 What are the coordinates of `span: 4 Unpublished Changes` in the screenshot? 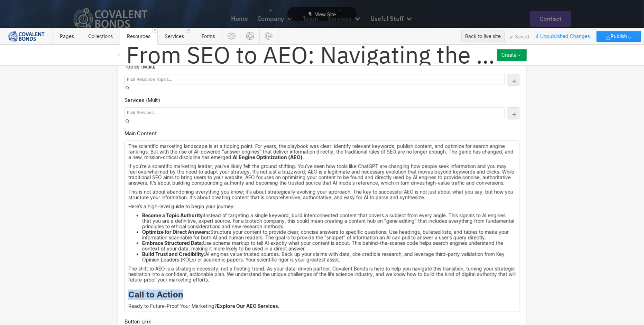 It's located at (563, 36).